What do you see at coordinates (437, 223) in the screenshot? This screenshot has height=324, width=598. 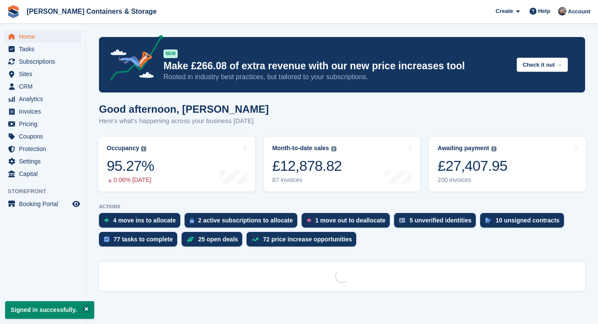 I see `a: 5 unverified identities` at bounding box center [437, 223].